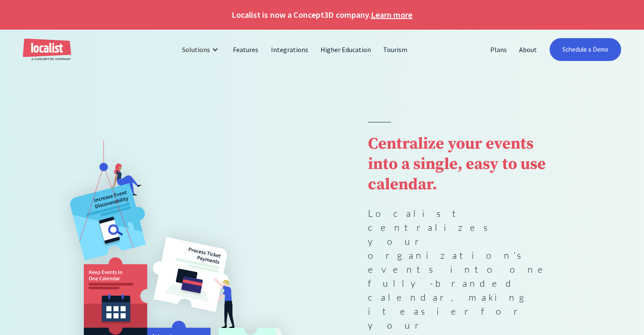 The image size is (644, 335). I want to click on a: About, so click(528, 50).